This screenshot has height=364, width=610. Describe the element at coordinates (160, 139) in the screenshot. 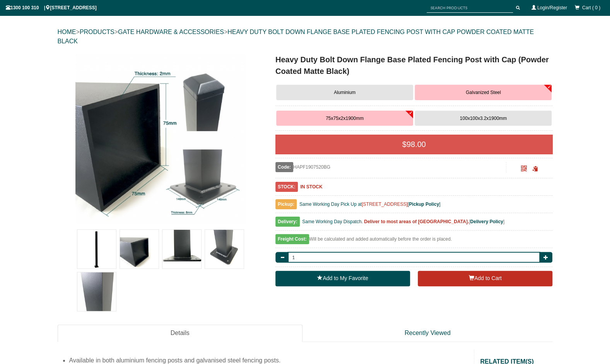

I see `img: Heavy Duty Bolt Down Flange Base Plated Fencing Post with Cap (Powder Coated Matte Black) - Galva...` at that location.